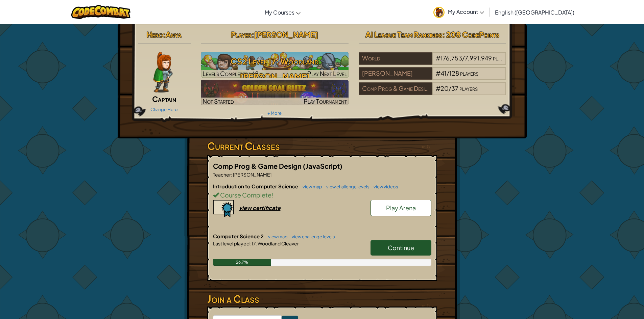 This screenshot has height=319, width=644. I want to click on span: Computer Science 2, so click(238, 236).